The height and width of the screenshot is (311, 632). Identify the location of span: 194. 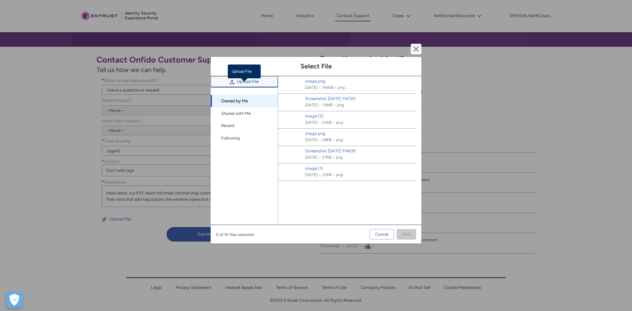
(325, 88).